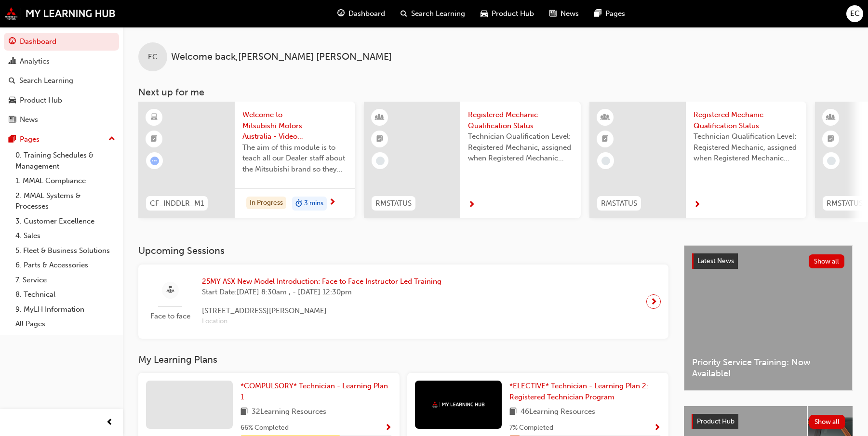 The image size is (868, 436). What do you see at coordinates (558, 412) in the screenshot?
I see `span: 46 Learning Resources` at bounding box center [558, 412].